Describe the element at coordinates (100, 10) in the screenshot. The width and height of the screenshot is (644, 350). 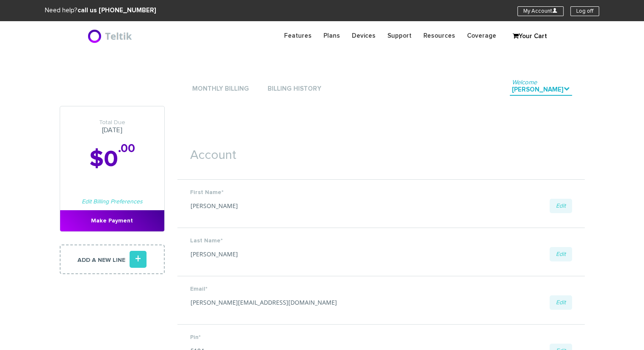
I see `span: Need help?` at that location.